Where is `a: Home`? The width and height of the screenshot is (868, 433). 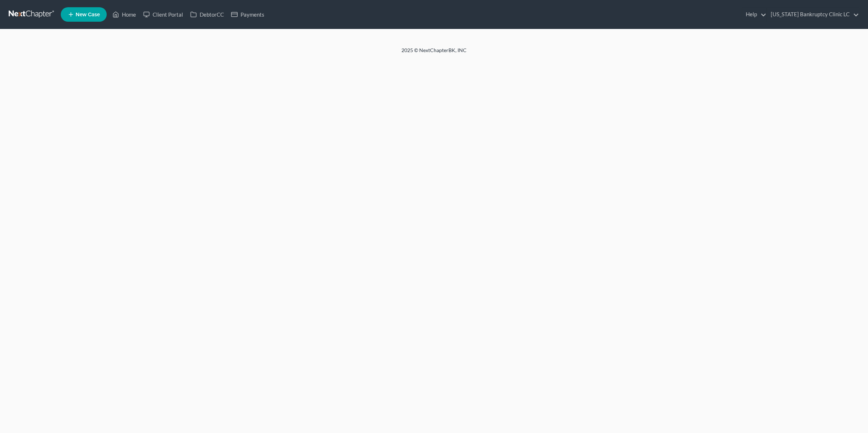 a: Home is located at coordinates (124, 14).